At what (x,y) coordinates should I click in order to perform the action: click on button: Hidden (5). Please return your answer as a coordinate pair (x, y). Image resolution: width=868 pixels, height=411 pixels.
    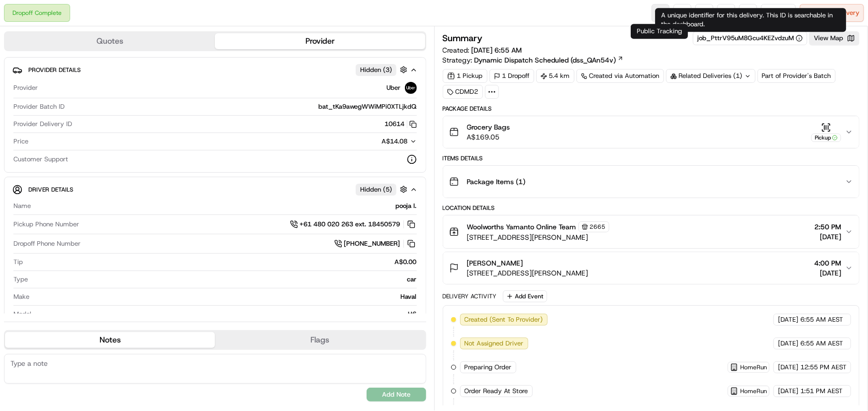
    Looking at the image, I should click on (382, 189).